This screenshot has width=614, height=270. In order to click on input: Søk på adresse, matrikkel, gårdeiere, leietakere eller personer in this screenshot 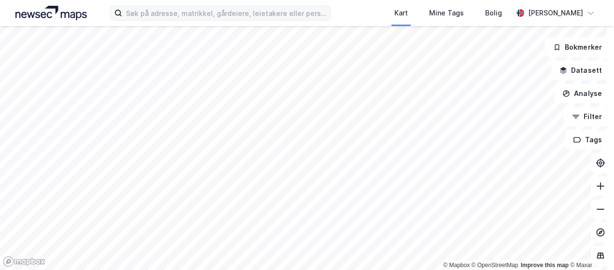, I will do `click(226, 13)`.